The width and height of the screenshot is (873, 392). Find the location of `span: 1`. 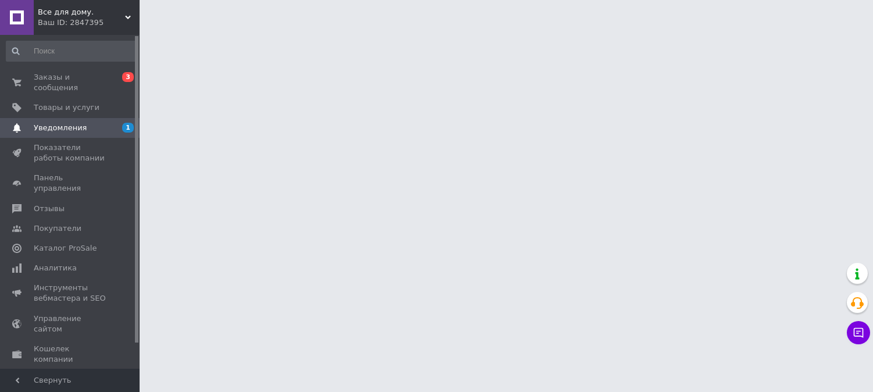

span: 1 is located at coordinates (128, 127).